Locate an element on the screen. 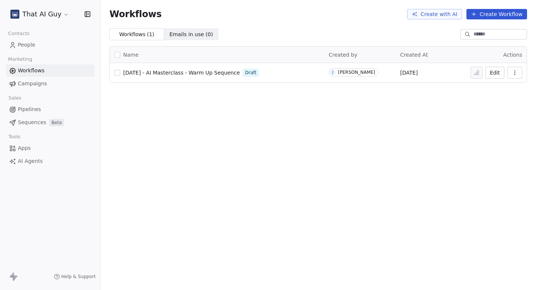 The height and width of the screenshot is (290, 536). a: Edit is located at coordinates (495, 73).